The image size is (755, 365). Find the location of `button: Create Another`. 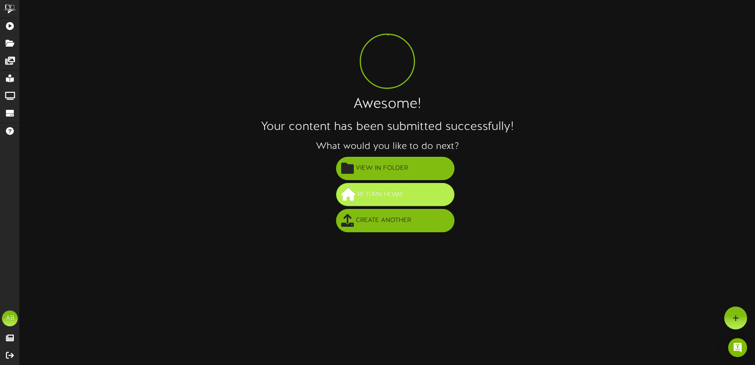

button: Create Another is located at coordinates (395, 220).